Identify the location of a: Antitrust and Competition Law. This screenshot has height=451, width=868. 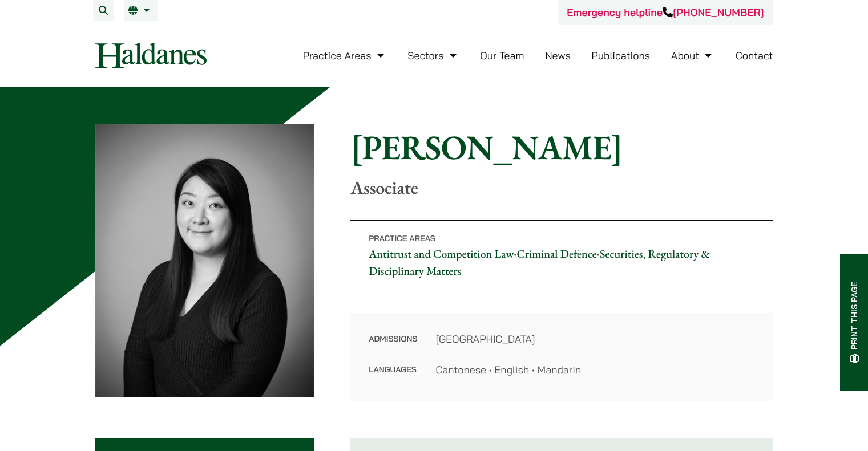
(441, 254).